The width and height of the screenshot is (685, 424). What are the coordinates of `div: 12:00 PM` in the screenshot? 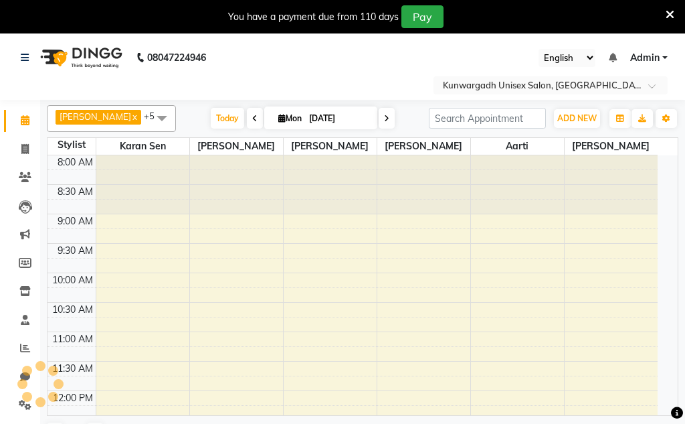 It's located at (73, 397).